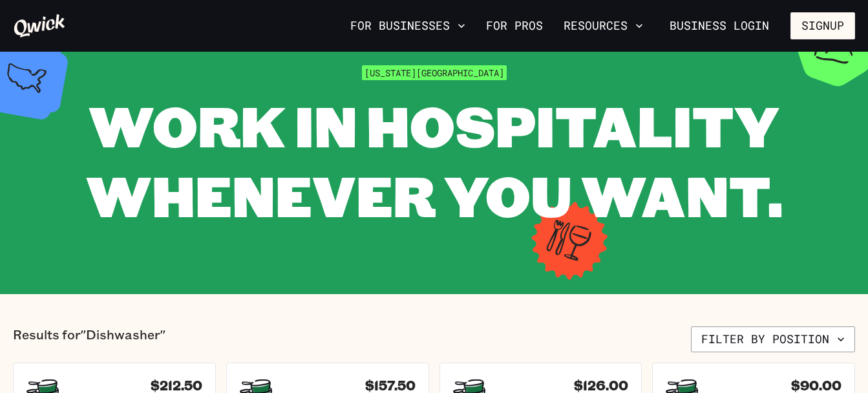 Image resolution: width=868 pixels, height=393 pixels. What do you see at coordinates (434, 160) in the screenshot?
I see `span: WORK IN HOSPITALITY WHENEVER YOU WANT.` at bounding box center [434, 160].